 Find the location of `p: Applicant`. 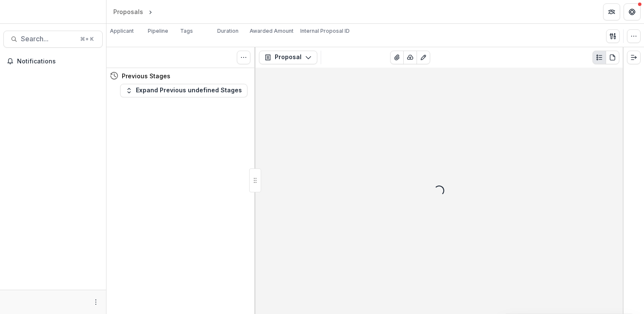

p: Applicant is located at coordinates (122, 31).